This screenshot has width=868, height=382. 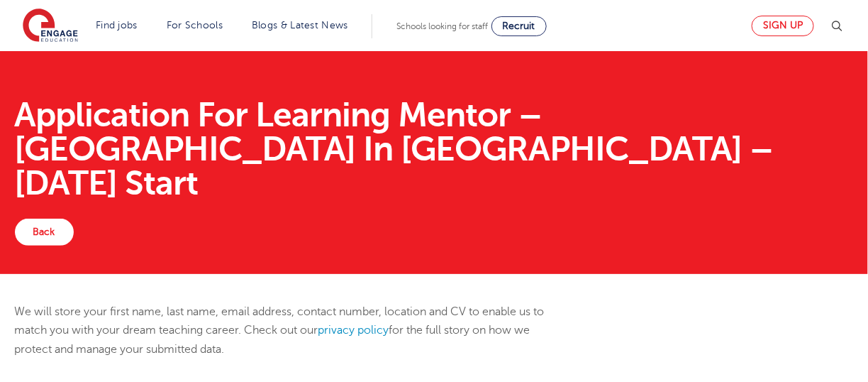 What do you see at coordinates (300, 25) in the screenshot?
I see `a: Blogs & Latest News` at bounding box center [300, 25].